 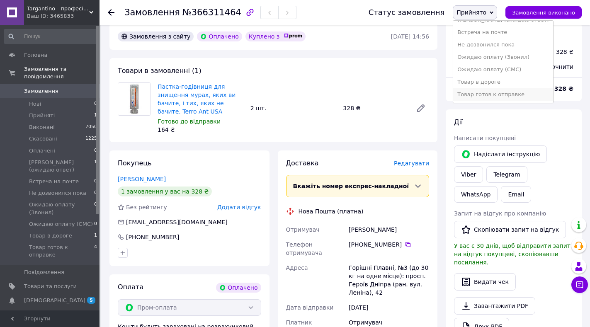 I want to click on span: Товари в замовленні (1), so click(x=160, y=70).